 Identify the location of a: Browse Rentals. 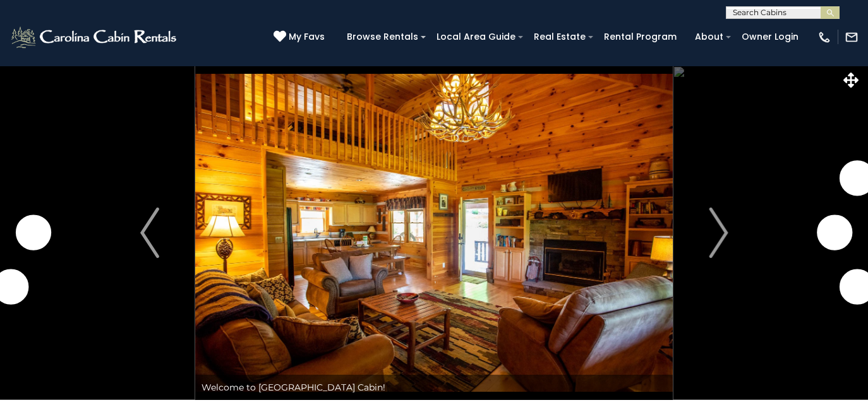
(382, 37).